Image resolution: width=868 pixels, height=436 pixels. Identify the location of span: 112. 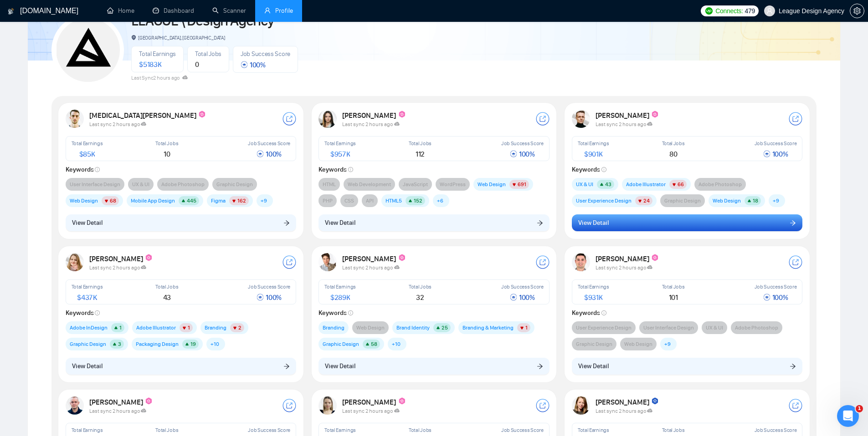
(420, 154).